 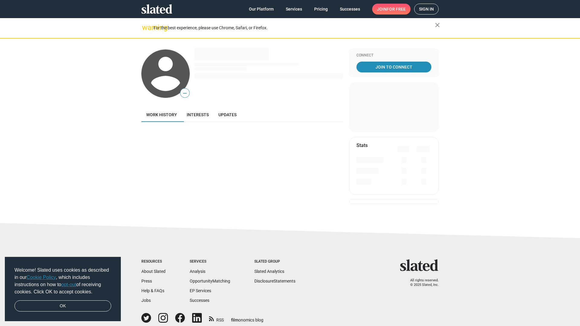 What do you see at coordinates (216, 318) in the screenshot?
I see `a: RSS` at bounding box center [216, 318].